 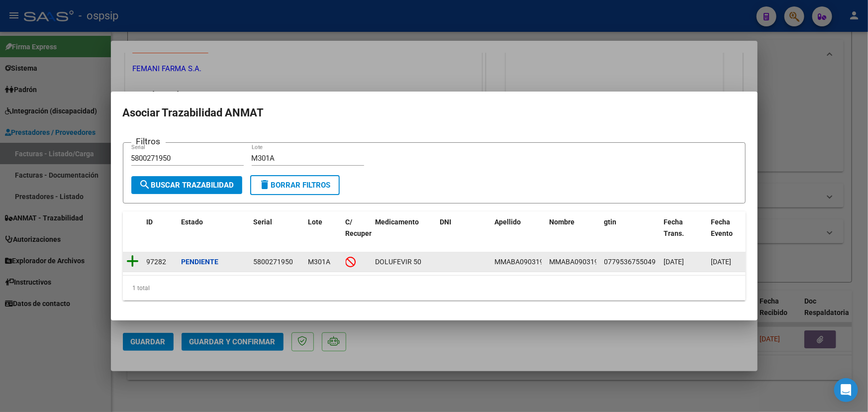 What do you see at coordinates (295, 185) in the screenshot?
I see `button: Borrar Filtros` at bounding box center [295, 185].